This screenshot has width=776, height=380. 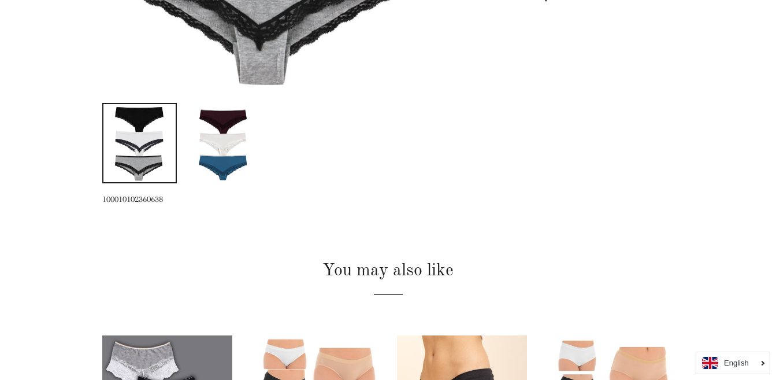 What do you see at coordinates (736, 362) in the screenshot?
I see `i: English` at bounding box center [736, 362].